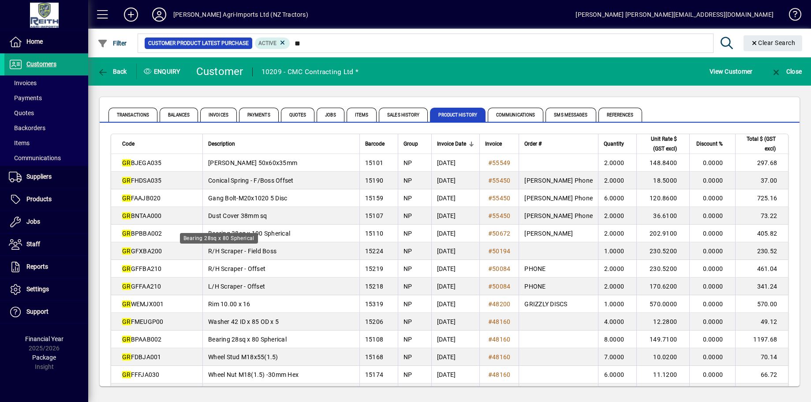  Describe the element at coordinates (374, 286) in the screenshot. I see `span: 15218` at that location.